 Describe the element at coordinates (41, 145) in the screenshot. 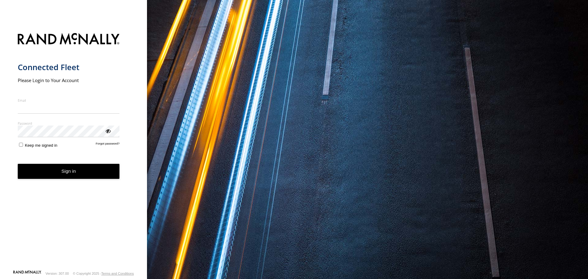

I see `span: Keep me signed in` at that location.